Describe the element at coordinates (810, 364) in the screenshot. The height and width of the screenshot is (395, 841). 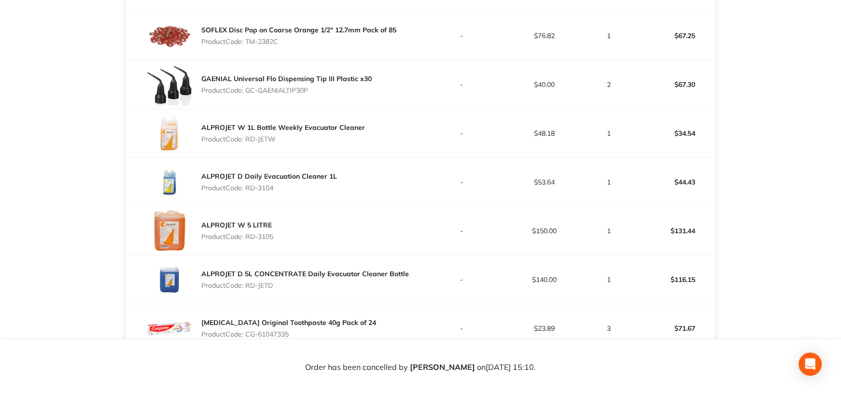
I see `div: Open Intercom Messenger` at that location.